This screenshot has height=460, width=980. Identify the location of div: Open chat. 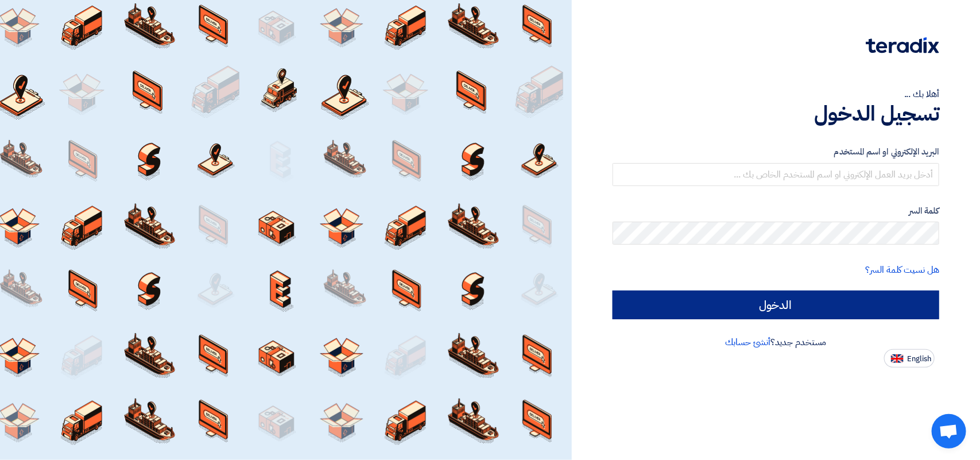
(949, 431).